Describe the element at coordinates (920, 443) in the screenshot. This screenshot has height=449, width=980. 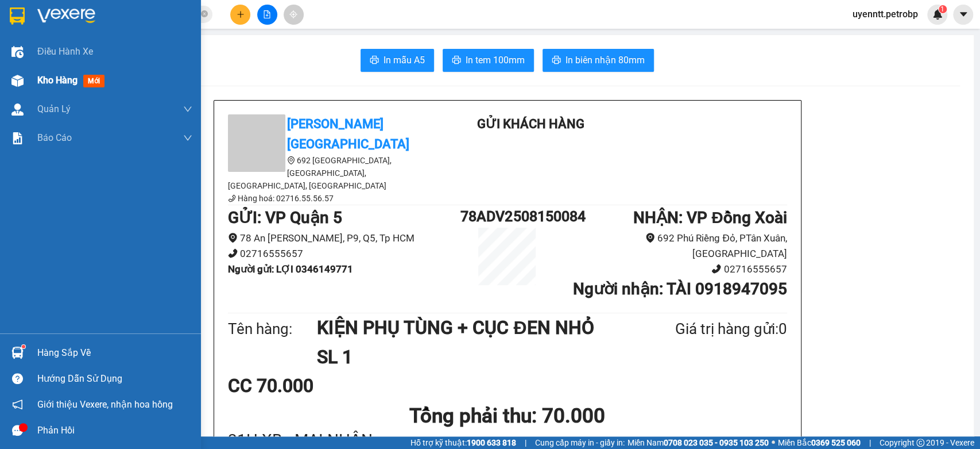
I see `span: copyright` at that location.